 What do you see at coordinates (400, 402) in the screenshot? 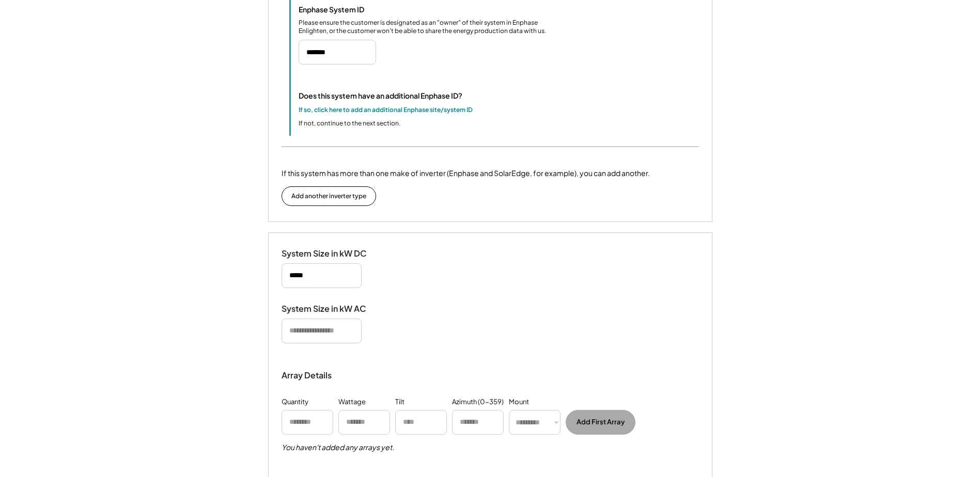
I see `div: Tilt` at bounding box center [400, 402].